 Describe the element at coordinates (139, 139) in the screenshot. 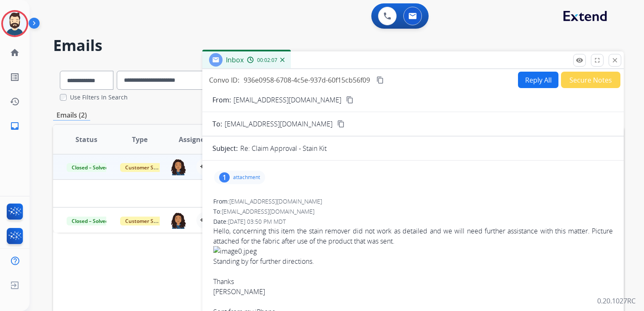

I see `span: Type` at that location.